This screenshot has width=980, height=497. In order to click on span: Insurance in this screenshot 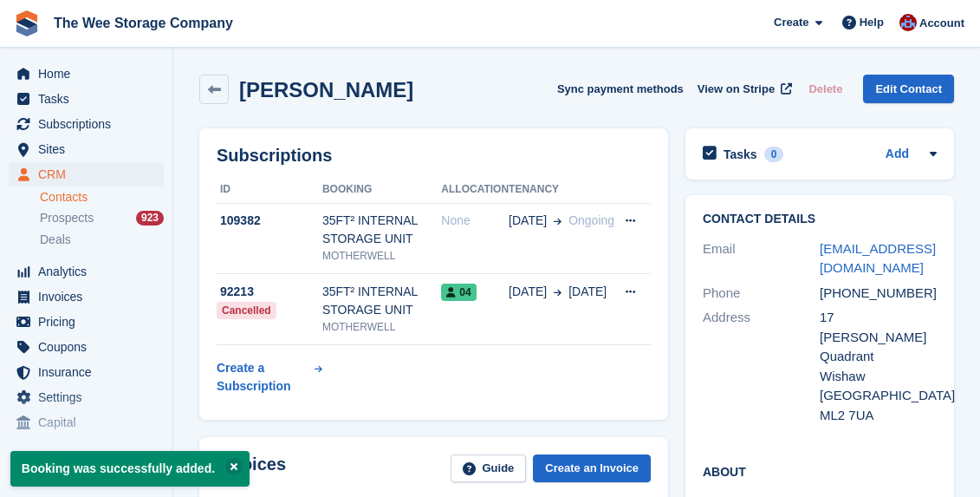, I will do `click(90, 372)`.